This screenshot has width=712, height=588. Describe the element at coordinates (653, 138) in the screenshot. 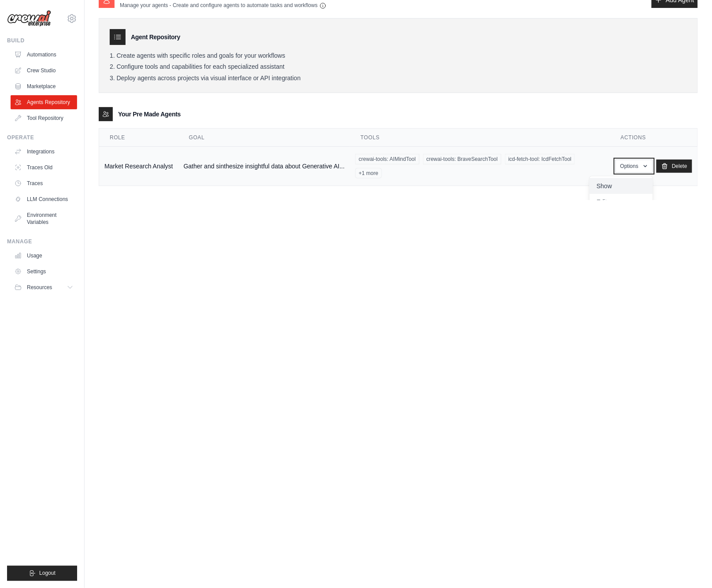

I see `th: Actions` at that location.